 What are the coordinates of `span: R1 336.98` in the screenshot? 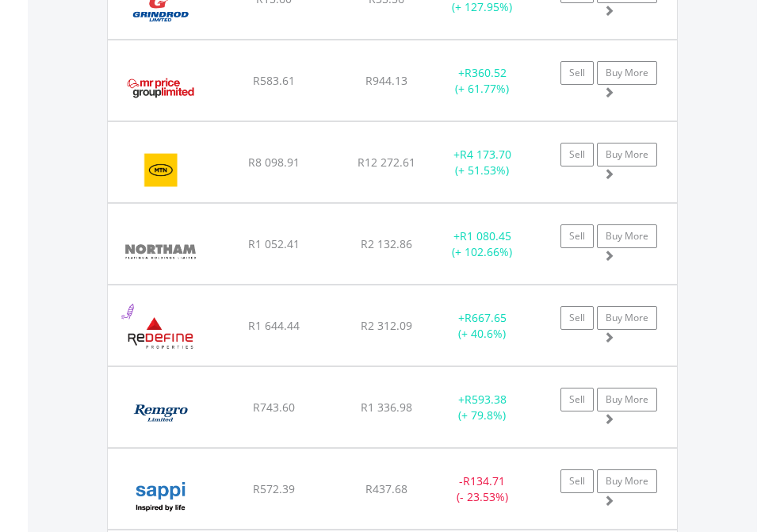 It's located at (386, 406).